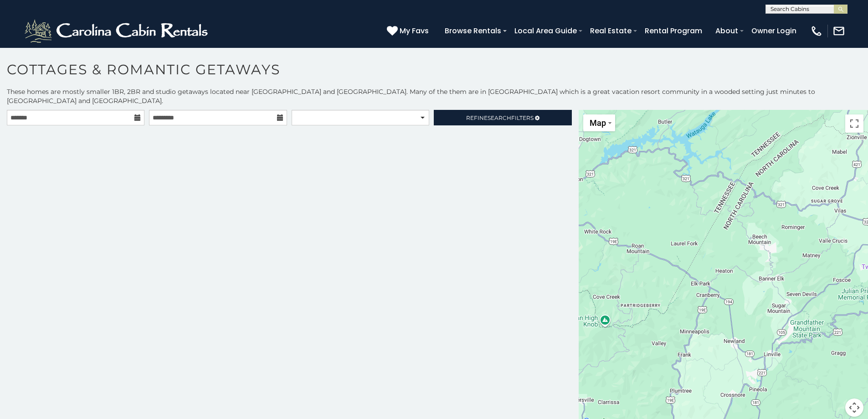  What do you see at coordinates (726, 31) in the screenshot?
I see `a: About` at bounding box center [726, 31].